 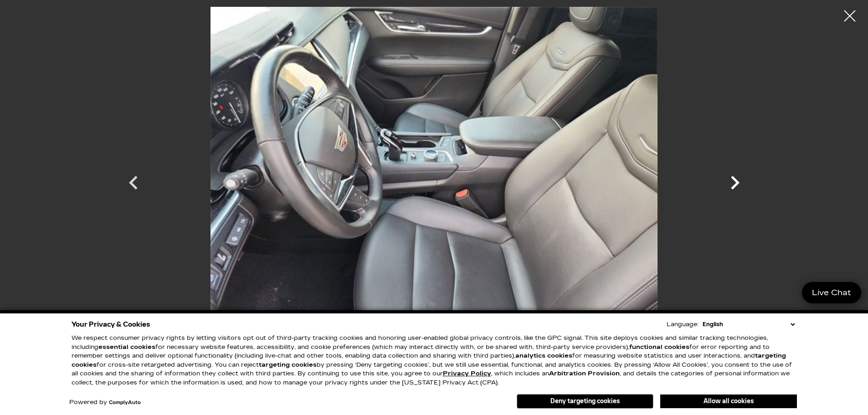 I want to click on a: Privacy Policy, so click(x=468, y=374).